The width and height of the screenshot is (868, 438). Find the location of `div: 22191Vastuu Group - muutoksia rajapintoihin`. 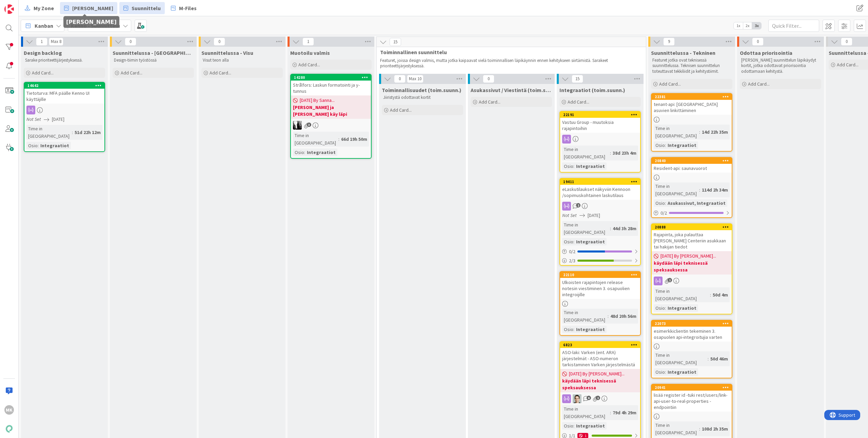

div: 22191Vastuu Group - muutoksia rajapintoihin is located at coordinates (600, 122).